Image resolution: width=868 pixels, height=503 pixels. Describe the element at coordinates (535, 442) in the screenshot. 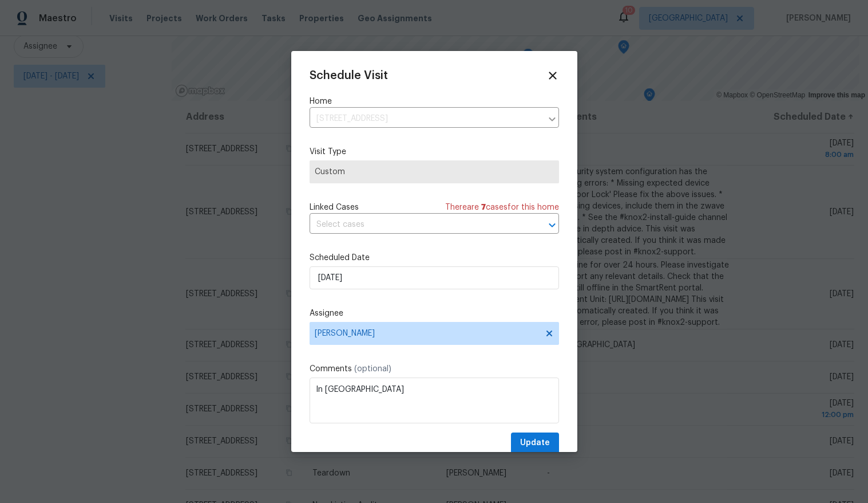

I see `button: Update` at that location.